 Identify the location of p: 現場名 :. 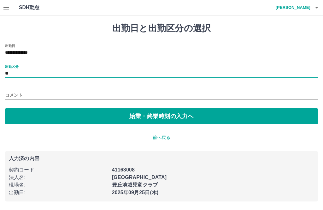
(58, 185).